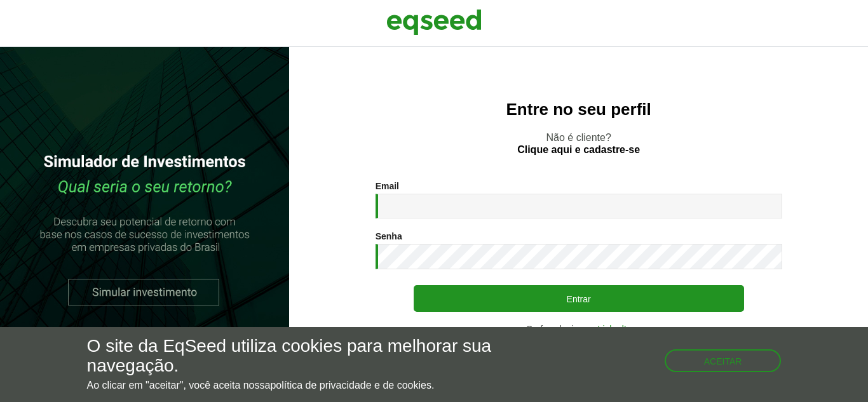 The width and height of the screenshot is (868, 402). Describe the element at coordinates (578, 143) in the screenshot. I see `p: Não é cliente?` at that location.